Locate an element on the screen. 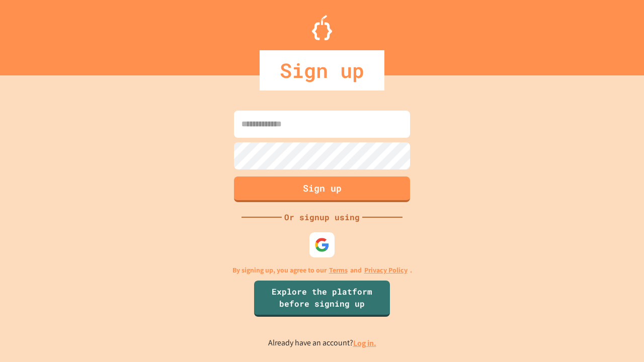 The image size is (644, 362). img: Logo.svg is located at coordinates (322, 28).